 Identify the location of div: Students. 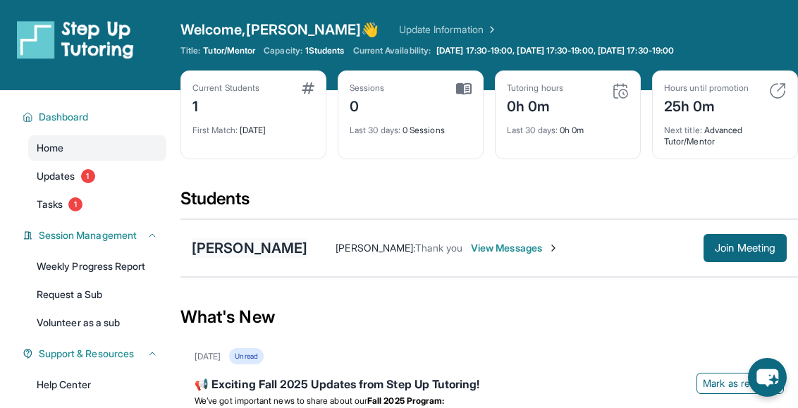
(489, 203).